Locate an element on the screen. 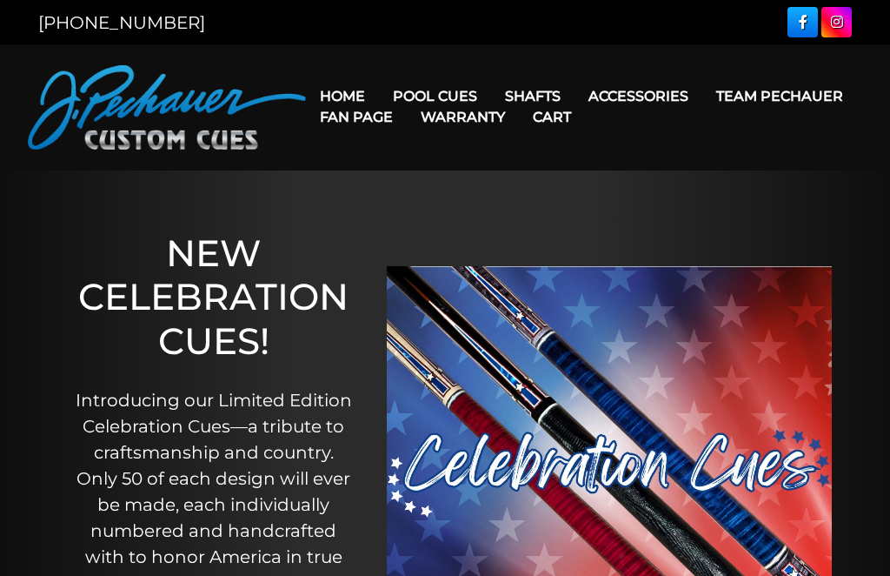  h1: NEW CELEBRATION CUES! is located at coordinates (214, 297).